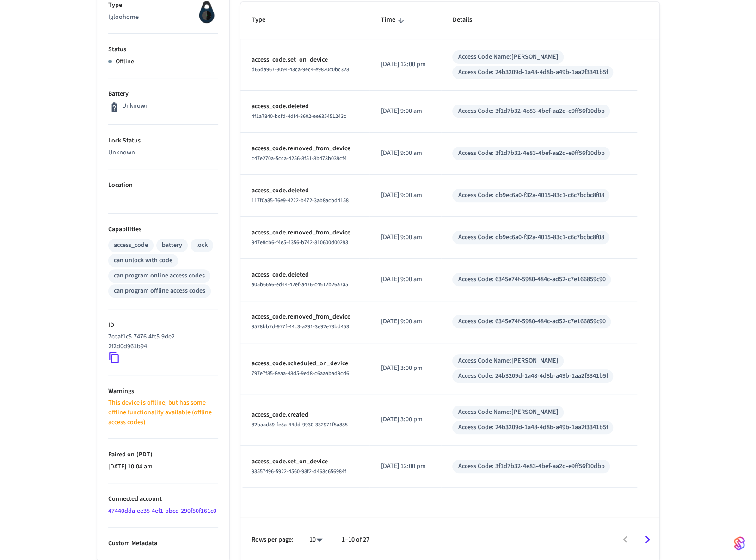 The height and width of the screenshot is (560, 756). What do you see at coordinates (142, 261) in the screenshot?
I see `div: can unlock with code` at bounding box center [142, 261].